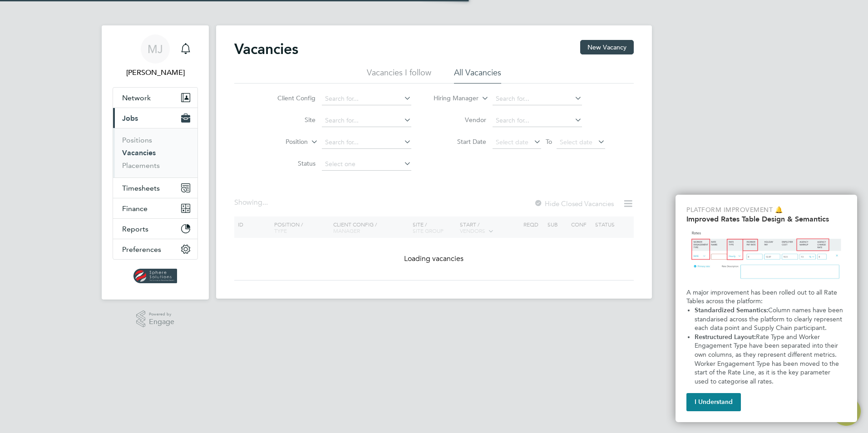 The width and height of the screenshot is (868, 433). Describe the element at coordinates (155, 276) in the screenshot. I see `a: Go to home page` at that location.